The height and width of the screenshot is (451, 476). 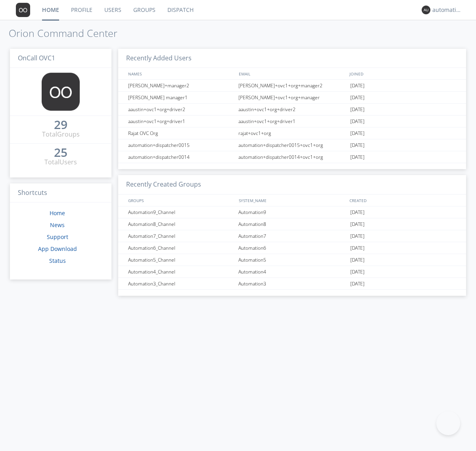 What do you see at coordinates (292, 59) in the screenshot?
I see `h3: Recently Added Users` at bounding box center [292, 59].